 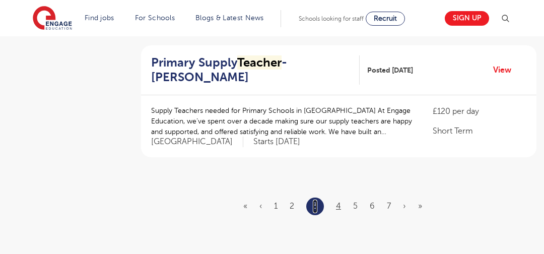 What do you see at coordinates (467, 18) in the screenshot?
I see `a: Sign up` at bounding box center [467, 18].